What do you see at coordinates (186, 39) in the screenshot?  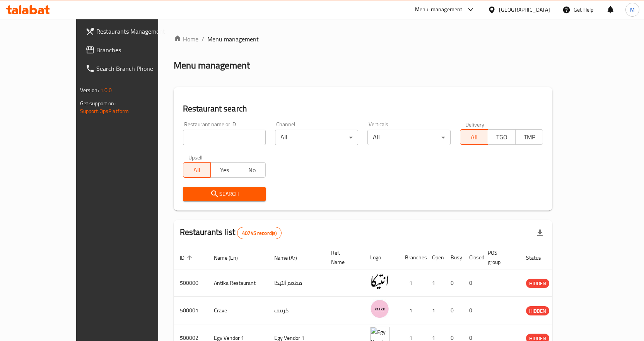 I see `a: Home` at bounding box center [186, 39].